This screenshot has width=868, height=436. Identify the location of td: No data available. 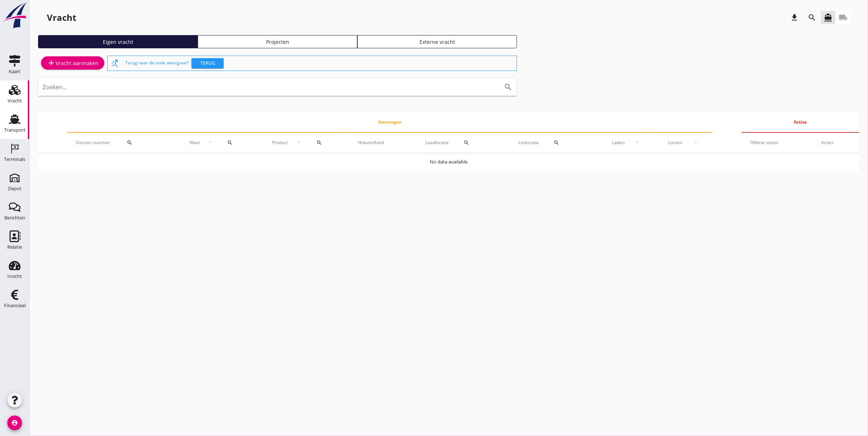
(448, 162).